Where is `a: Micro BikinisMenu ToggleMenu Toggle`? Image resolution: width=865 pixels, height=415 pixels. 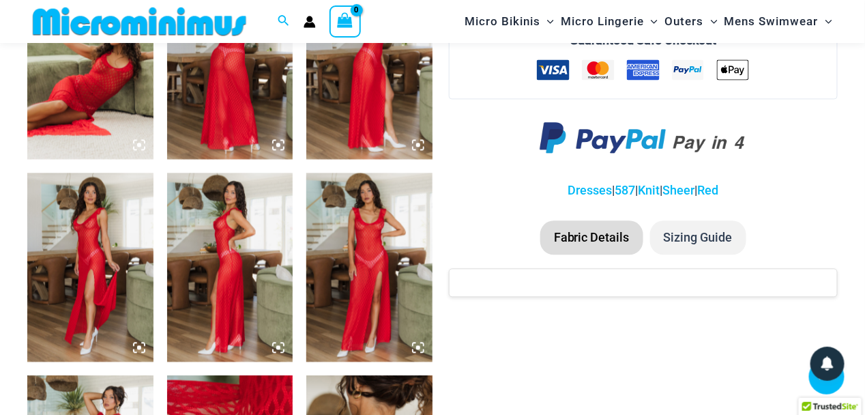
a: Micro BikinisMenu ToggleMenu Toggle is located at coordinates (509, 21).